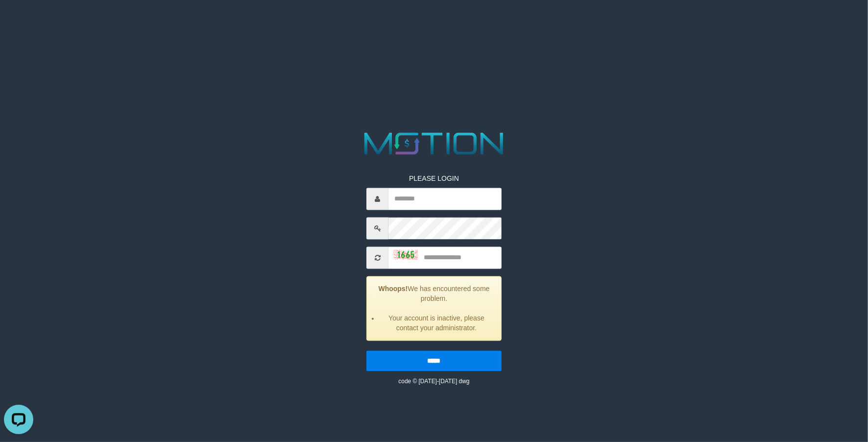 The width and height of the screenshot is (868, 442). I want to click on button: Open LiveChat chat widget, so click(19, 19).